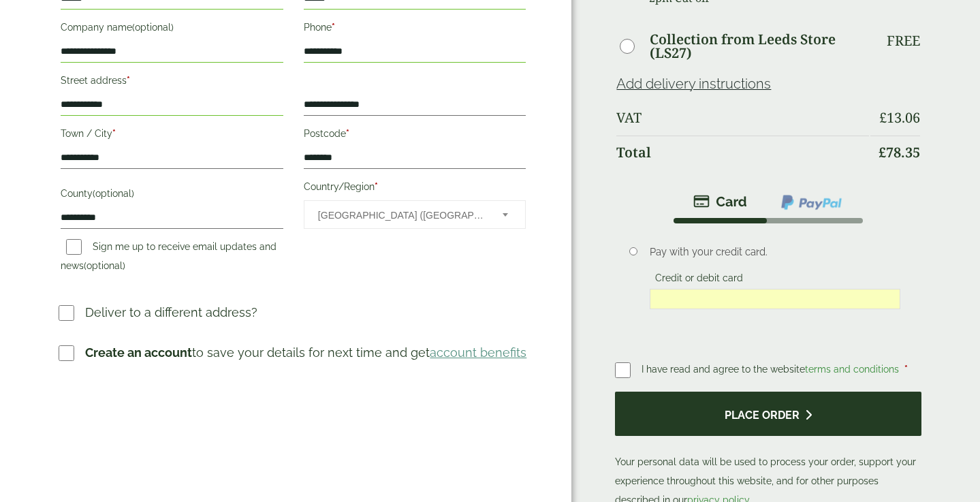 The image size is (980, 502). What do you see at coordinates (414, 136) in the screenshot?
I see `label: Postcode` at bounding box center [414, 136].